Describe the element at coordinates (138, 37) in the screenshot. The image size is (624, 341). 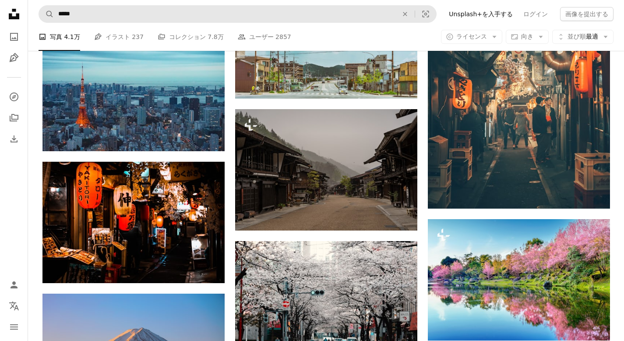
I see `span: 237` at that location.